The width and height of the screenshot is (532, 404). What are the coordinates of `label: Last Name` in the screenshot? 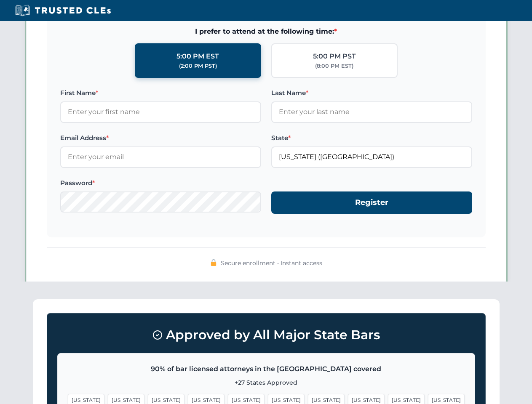 It's located at (371, 93).